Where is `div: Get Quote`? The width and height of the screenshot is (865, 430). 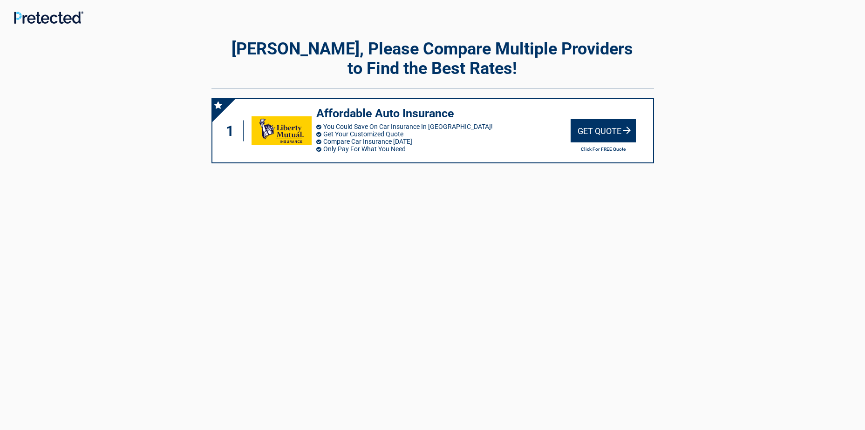 div: Get Quote is located at coordinates (603, 131).